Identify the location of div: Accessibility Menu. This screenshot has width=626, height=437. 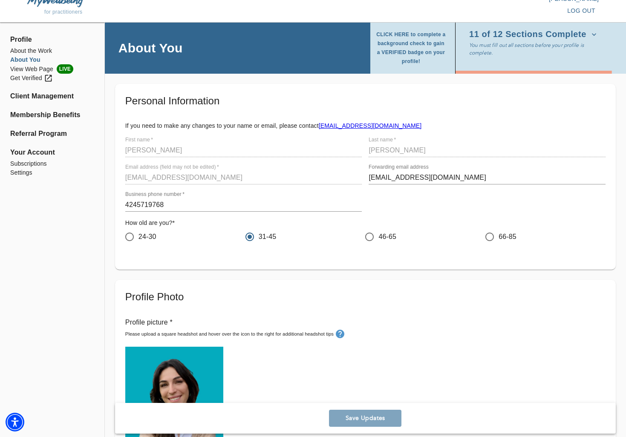
(15, 422).